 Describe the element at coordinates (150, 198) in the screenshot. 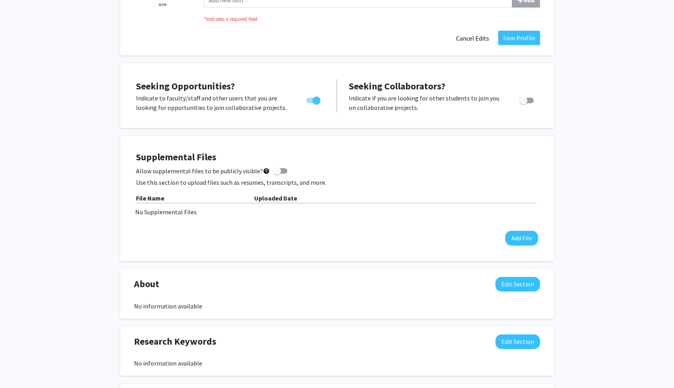

I see `b: File Name` at that location.